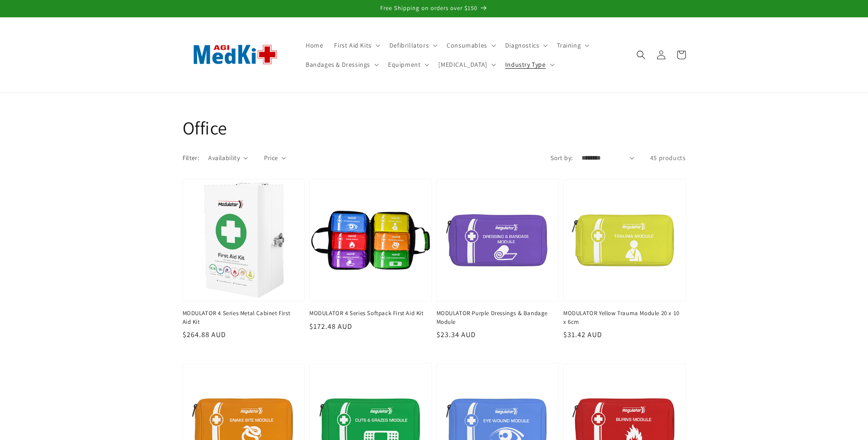 Image resolution: width=868 pixels, height=440 pixels. What do you see at coordinates (572, 45) in the screenshot?
I see `summary: Training` at bounding box center [572, 45].